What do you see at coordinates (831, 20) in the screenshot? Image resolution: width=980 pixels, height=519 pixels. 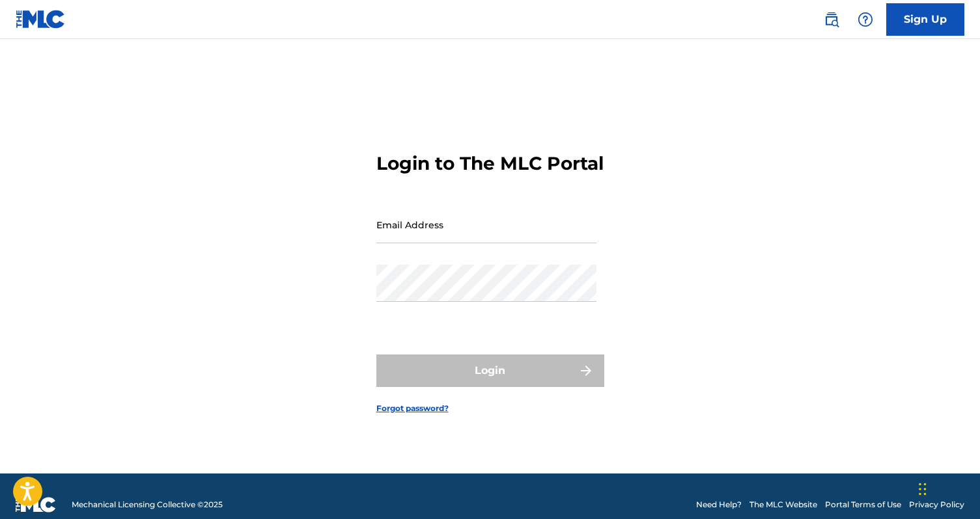 I see `img: search` at bounding box center [831, 20].